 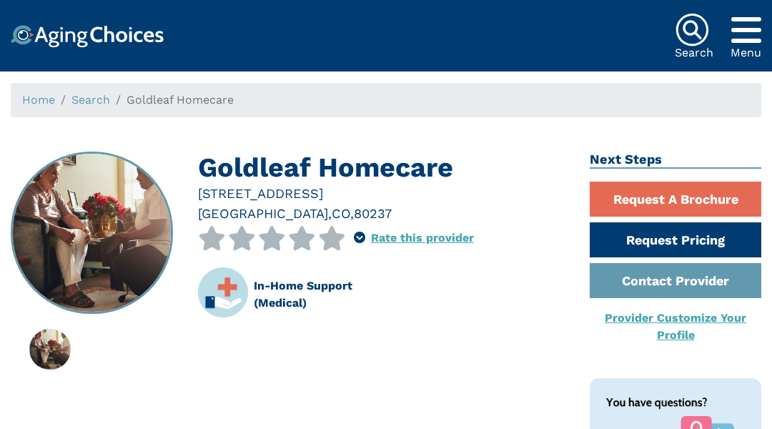 I want to click on span: CO, so click(x=341, y=213).